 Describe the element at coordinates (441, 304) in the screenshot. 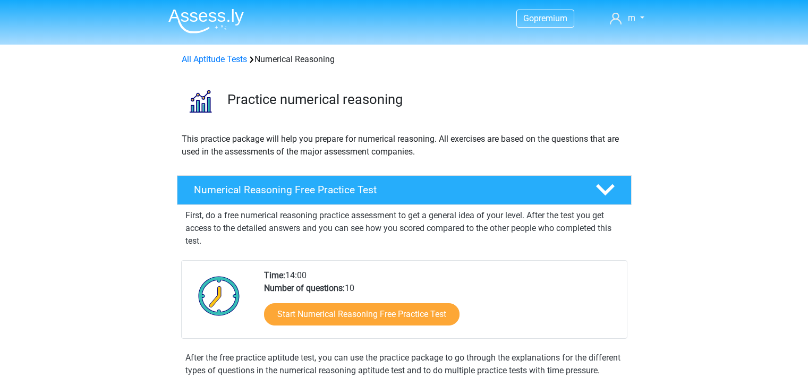

I see `div: 14:00 10` at that location.